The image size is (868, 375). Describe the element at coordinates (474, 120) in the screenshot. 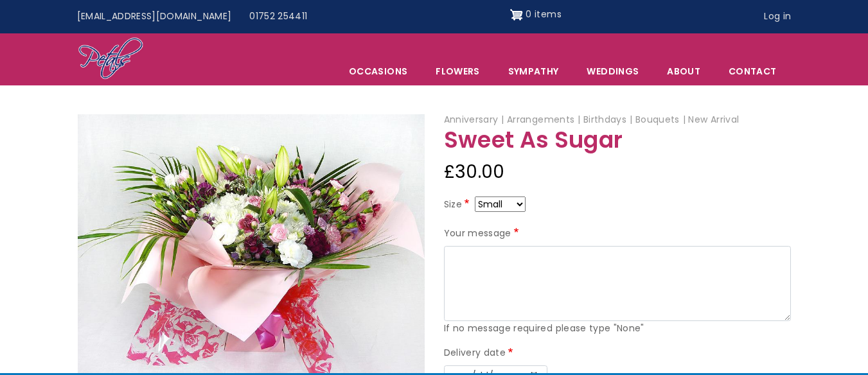

I see `span: Anniversary` at that location.